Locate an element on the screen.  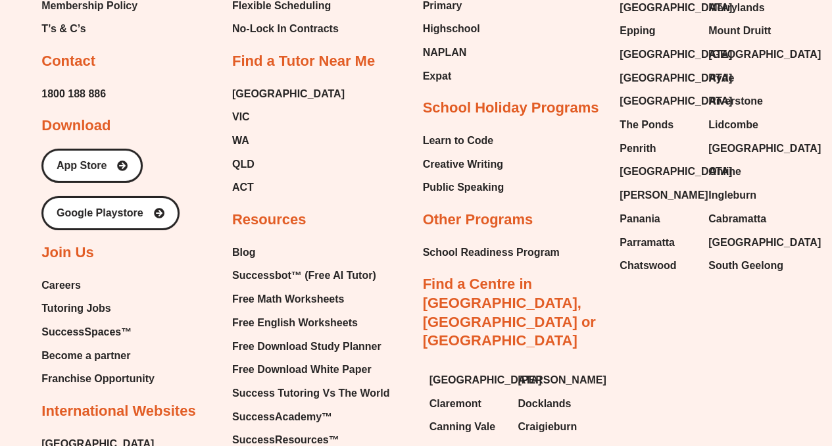
a: Riverstone is located at coordinates (746, 101).